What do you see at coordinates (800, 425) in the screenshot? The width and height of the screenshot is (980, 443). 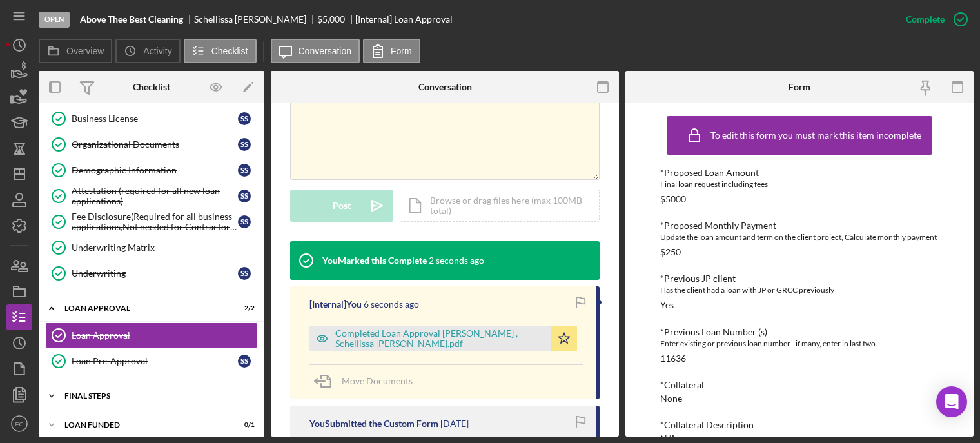 I see `div: *Collateral Description` at bounding box center [800, 425].